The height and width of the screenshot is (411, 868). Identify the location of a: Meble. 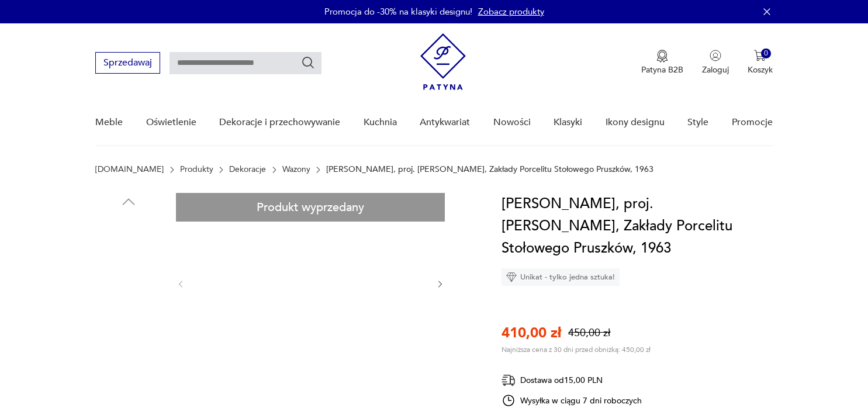
(109, 122).